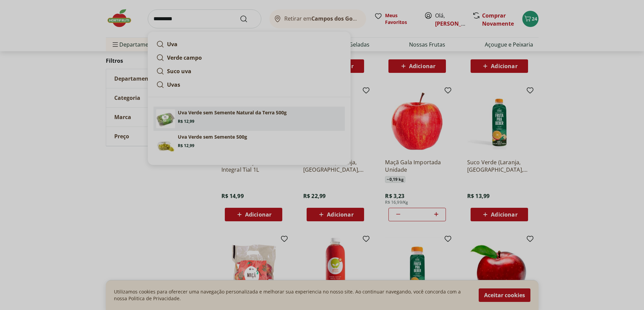 This screenshot has height=310, width=644. Describe the element at coordinates (134, 79) in the screenshot. I see `span: Departamento` at that location.